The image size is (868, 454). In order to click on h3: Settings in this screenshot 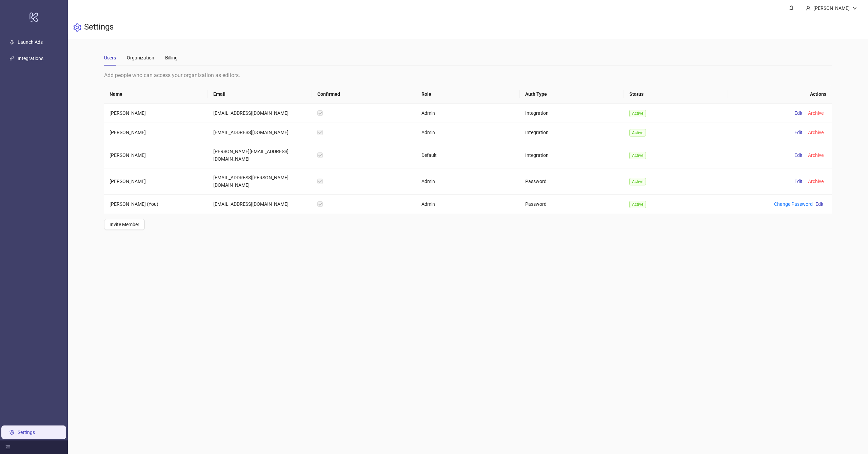, I will do `click(99, 27)`.